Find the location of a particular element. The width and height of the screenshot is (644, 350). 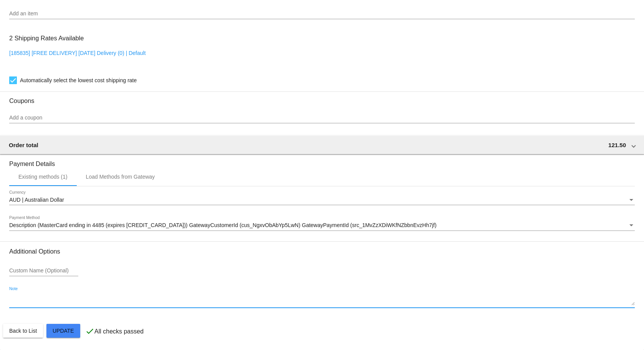

span: AUD | Australian Dollar is located at coordinates (36, 200).